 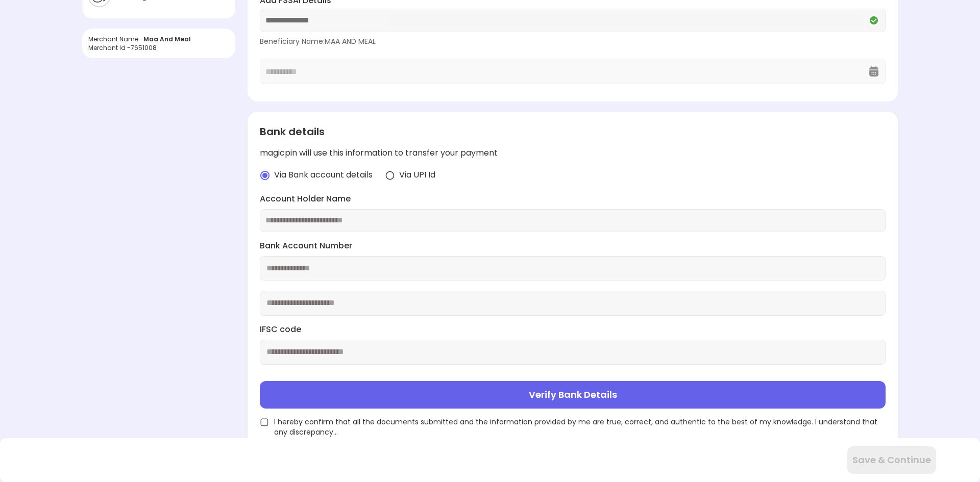 I want to click on button: Save & Continue, so click(x=892, y=461).